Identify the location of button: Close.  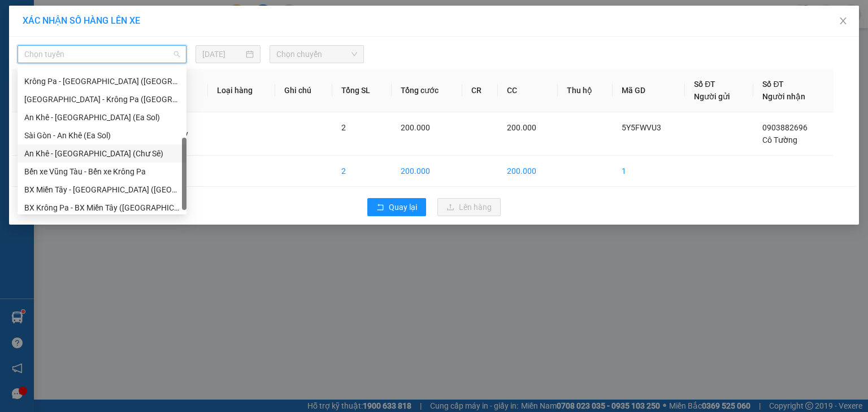
(843, 22).